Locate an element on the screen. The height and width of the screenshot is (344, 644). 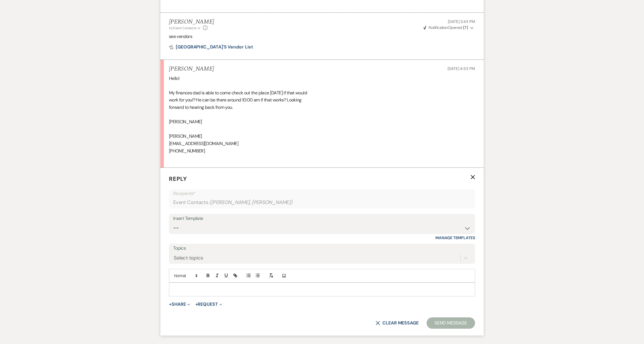
div: Event Contacts is located at coordinates (322, 202).